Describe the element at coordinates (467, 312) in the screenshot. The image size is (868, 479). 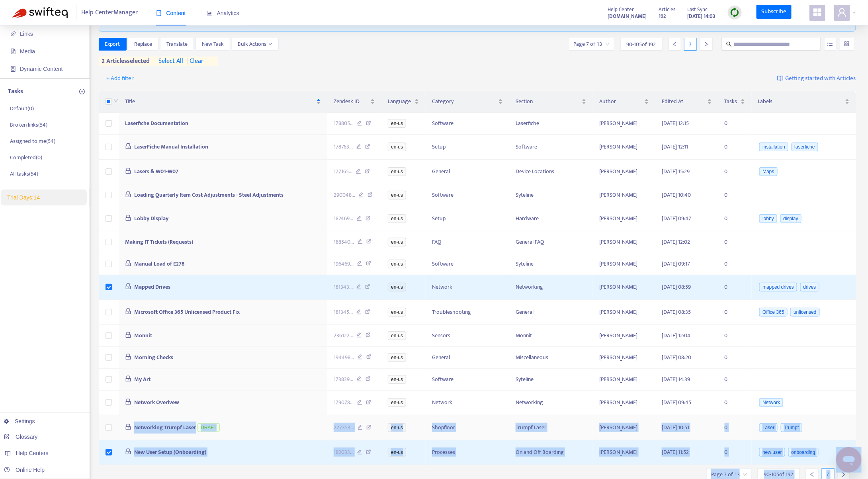
I see `td: Troubleshooting` at that location.